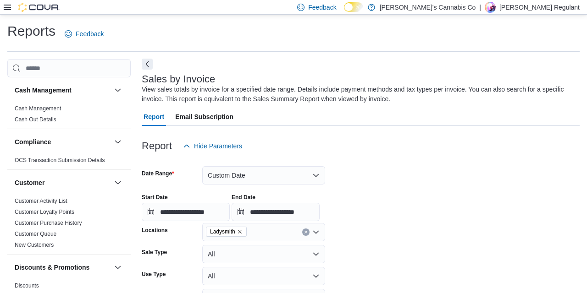  I want to click on div: Compliance, so click(69, 162).